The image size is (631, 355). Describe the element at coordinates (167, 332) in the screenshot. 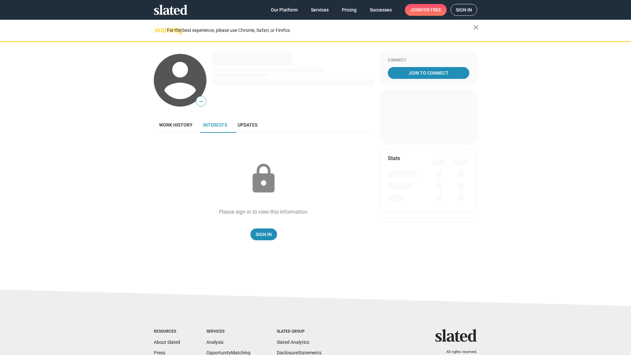

I see `div: Resources` at that location.